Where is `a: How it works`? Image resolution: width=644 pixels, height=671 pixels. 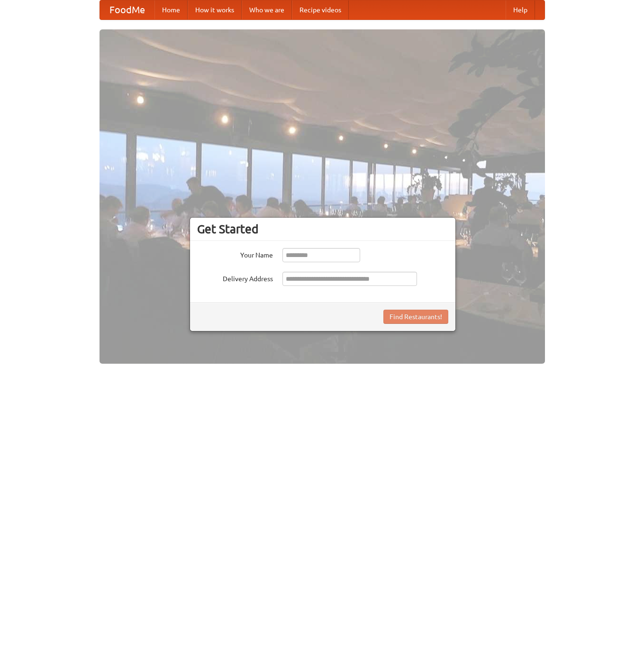
a: How it works is located at coordinates (214, 10).